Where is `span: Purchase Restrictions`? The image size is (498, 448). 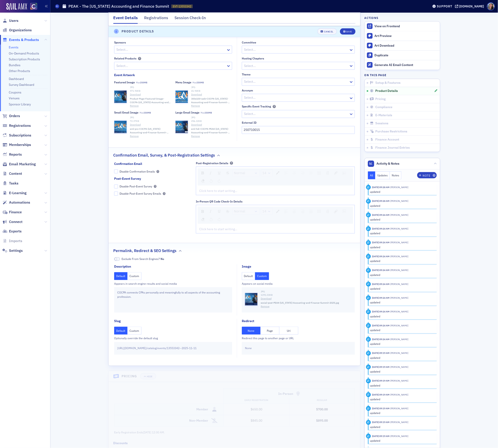
span: Purchase Restrictions is located at coordinates (392, 132).